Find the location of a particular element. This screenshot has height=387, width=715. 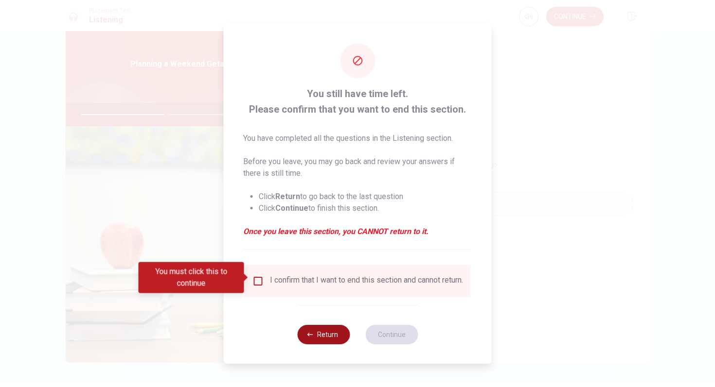

strong: Continue is located at coordinates (292, 208).